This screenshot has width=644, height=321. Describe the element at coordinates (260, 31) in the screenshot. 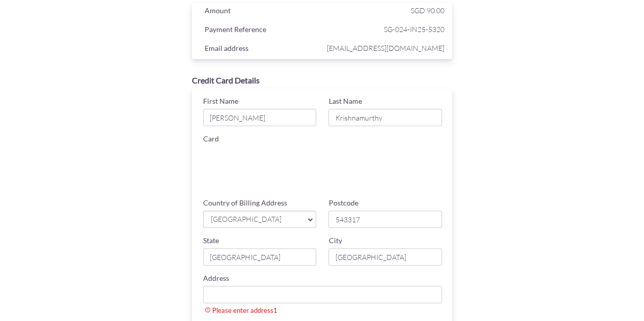

I see `div: Payment Reference` at that location.